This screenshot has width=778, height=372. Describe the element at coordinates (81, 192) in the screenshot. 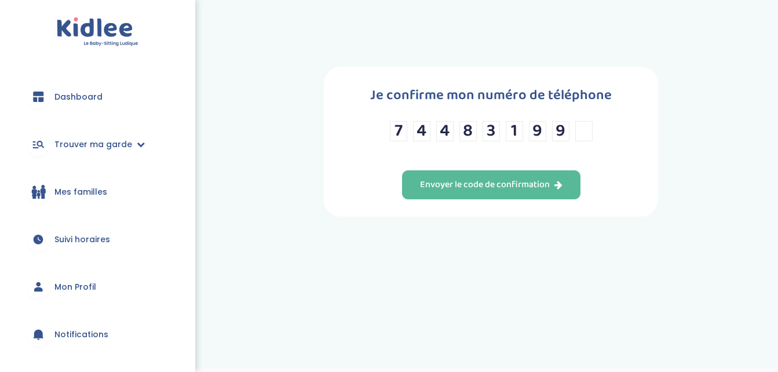

I see `span: Mes familles` at that location.